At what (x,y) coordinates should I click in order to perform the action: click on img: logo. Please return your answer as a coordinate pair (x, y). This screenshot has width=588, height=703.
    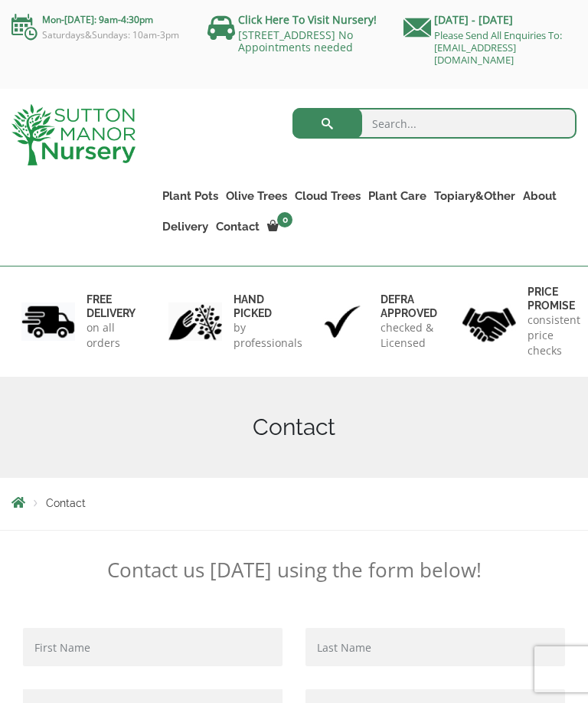
    Looking at the image, I should click on (73, 135).